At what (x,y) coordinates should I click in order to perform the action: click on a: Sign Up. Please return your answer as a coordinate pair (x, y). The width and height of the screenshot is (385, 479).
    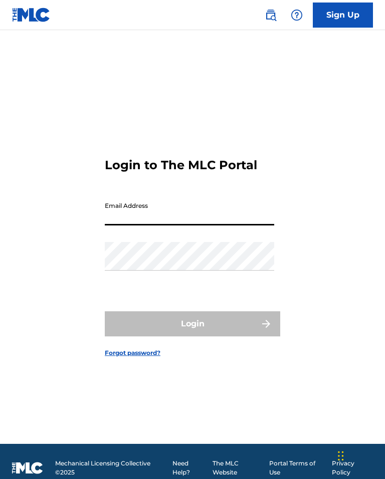
    Looking at the image, I should click on (343, 15).